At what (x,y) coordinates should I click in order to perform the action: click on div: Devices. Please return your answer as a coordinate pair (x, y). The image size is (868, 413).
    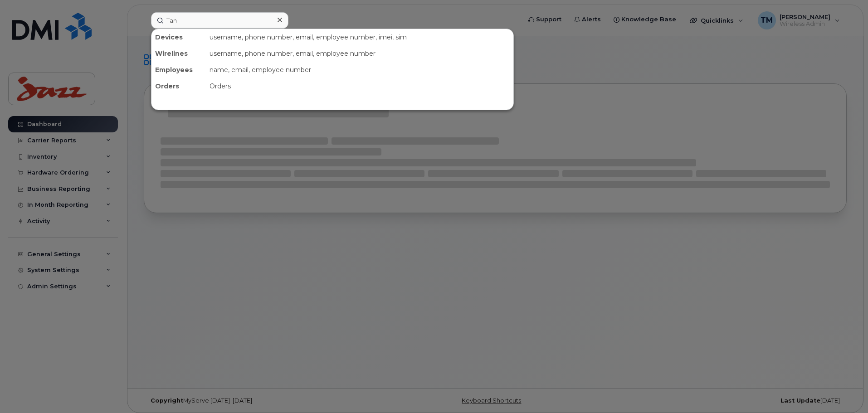
    Looking at the image, I should click on (179, 37).